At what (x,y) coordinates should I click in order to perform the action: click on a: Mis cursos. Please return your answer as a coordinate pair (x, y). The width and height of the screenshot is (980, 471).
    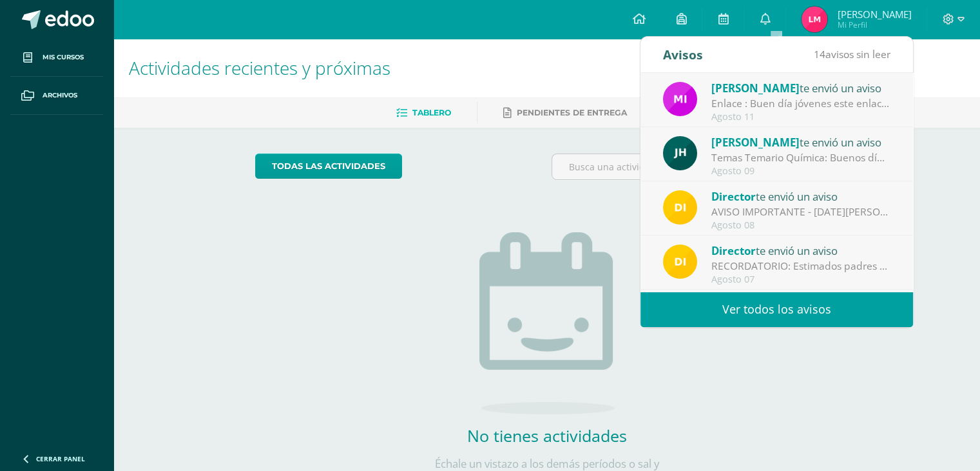
    Looking at the image, I should click on (57, 58).